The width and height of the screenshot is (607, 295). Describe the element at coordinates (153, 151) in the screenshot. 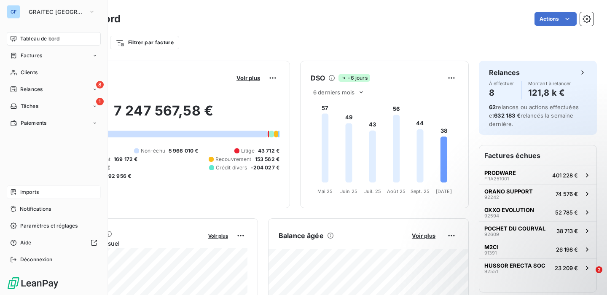

I see `span: Non-échu` at that location.